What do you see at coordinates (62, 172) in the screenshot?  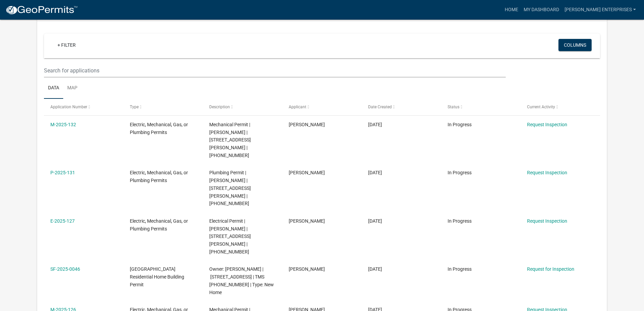 I see `a: P-2025-131` at bounding box center [62, 172].